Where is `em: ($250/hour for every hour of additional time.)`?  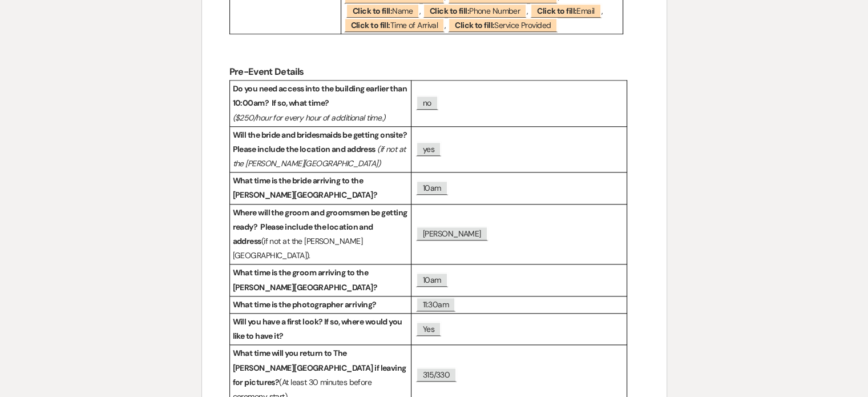 em: ($250/hour for every hour of additional time.) is located at coordinates (309, 117).